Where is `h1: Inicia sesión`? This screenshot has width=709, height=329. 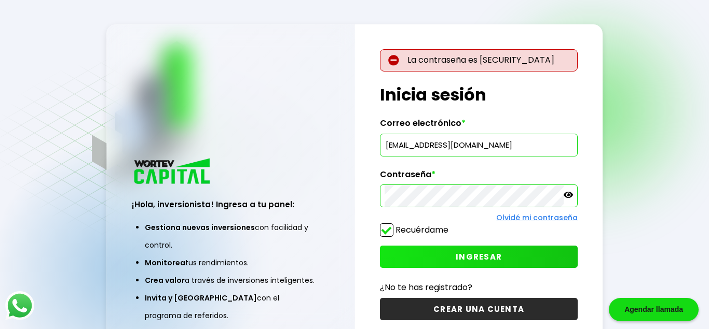
h1: Inicia sesión is located at coordinates (479, 95).